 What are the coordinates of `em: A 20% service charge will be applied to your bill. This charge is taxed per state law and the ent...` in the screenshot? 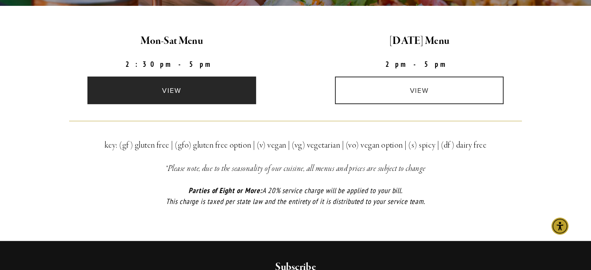 It's located at (295, 196).